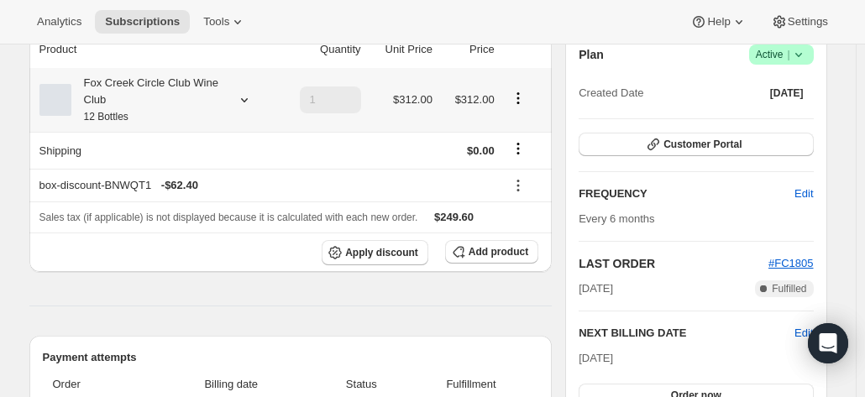 This screenshot has height=397, width=865. What do you see at coordinates (686, 194) in the screenshot?
I see `h2: FREQUENCY` at bounding box center [686, 194].